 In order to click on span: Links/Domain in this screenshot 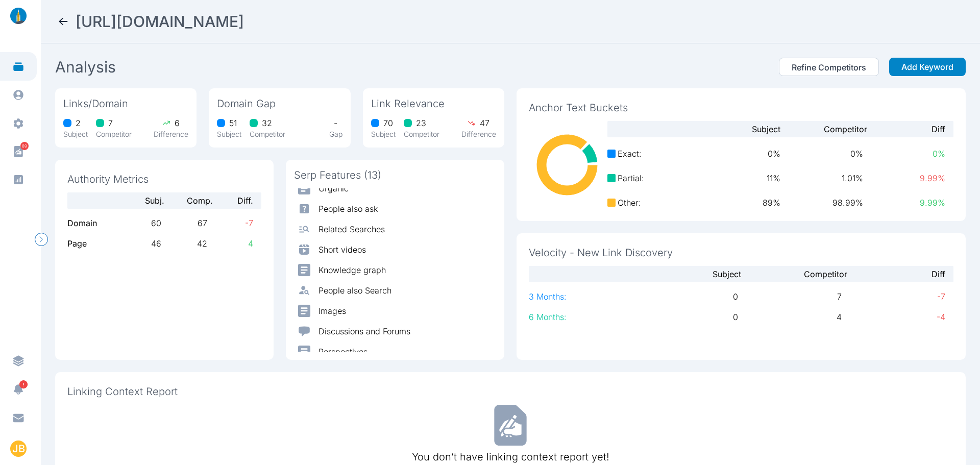, I will do `click(125, 104)`.